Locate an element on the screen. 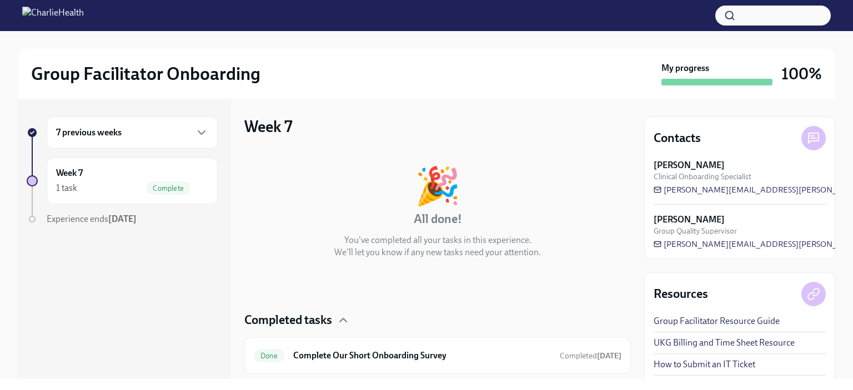 Image resolution: width=853 pixels, height=390 pixels. span: Experience ends is located at coordinates (92, 219).